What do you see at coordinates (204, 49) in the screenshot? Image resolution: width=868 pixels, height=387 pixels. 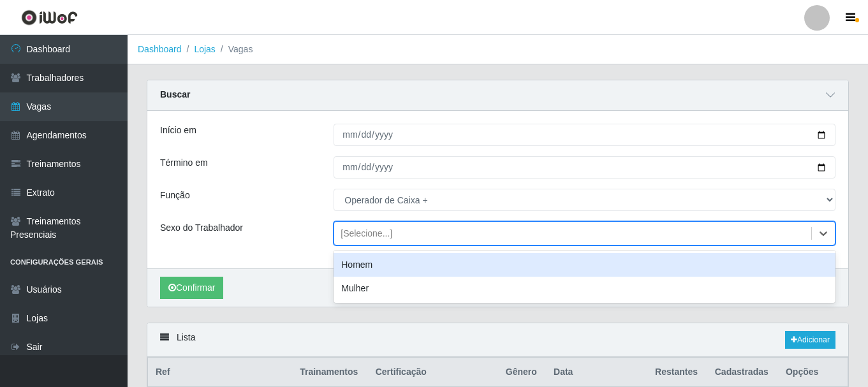 I see `a: Lojas` at bounding box center [204, 49].